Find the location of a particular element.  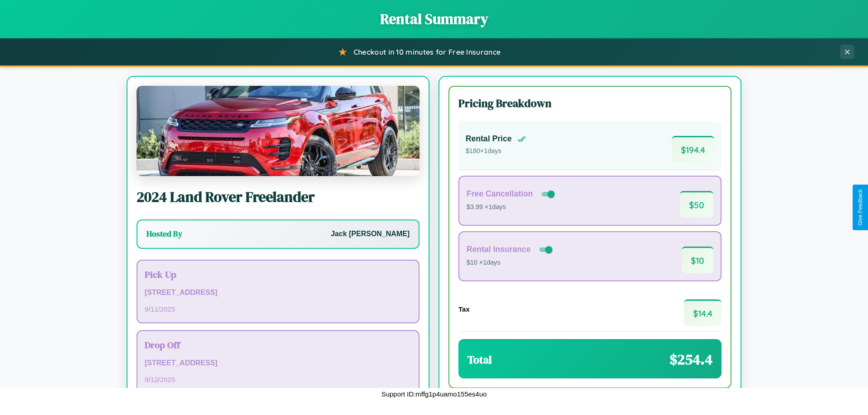

div: Give Feedback is located at coordinates (860, 207).